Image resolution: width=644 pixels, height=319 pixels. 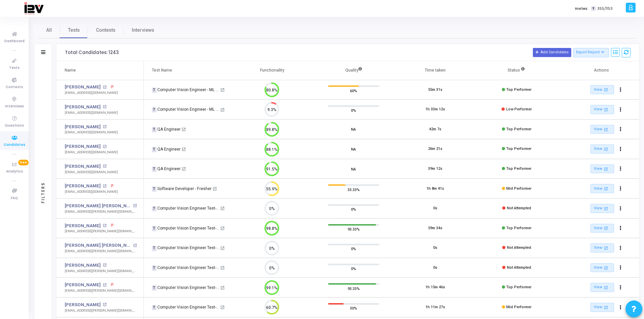 What do you see at coordinates (605, 8) in the screenshot?
I see `span: 355/1153` at bounding box center [605, 8].